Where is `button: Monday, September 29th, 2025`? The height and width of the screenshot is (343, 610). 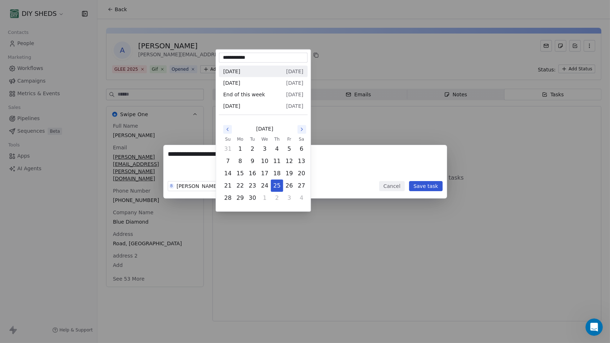
button: Monday, September 29th, 2025 is located at coordinates (240, 198).